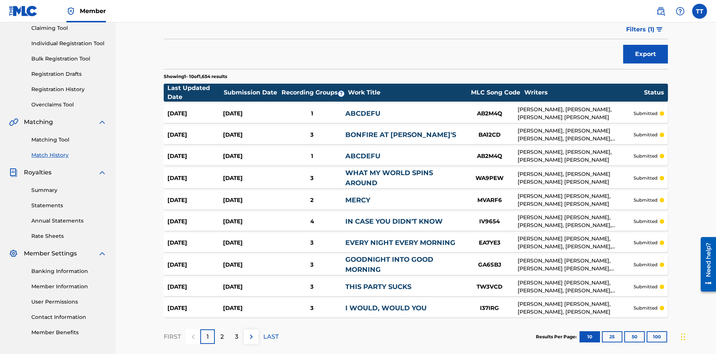 The height and width of the screenshot is (354, 716). What do you see at coordinates (23, 11) in the screenshot?
I see `img: MLC Logo` at bounding box center [23, 11].